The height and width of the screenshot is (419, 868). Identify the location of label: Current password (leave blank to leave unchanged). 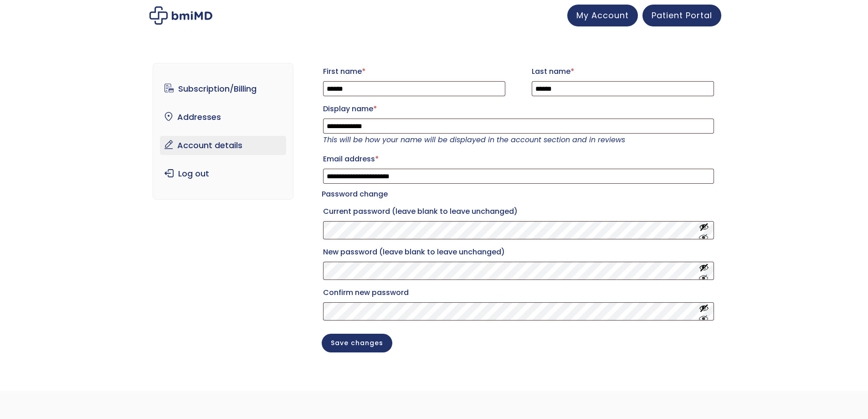
(518, 211).